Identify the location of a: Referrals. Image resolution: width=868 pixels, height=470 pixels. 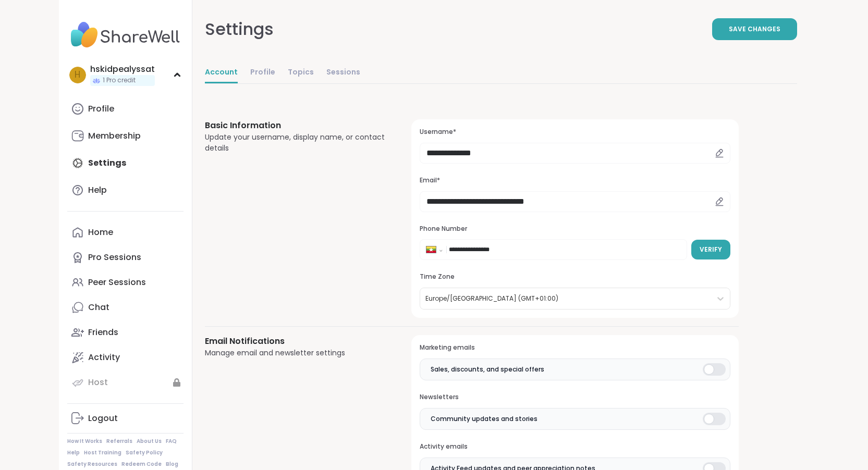
(119, 442).